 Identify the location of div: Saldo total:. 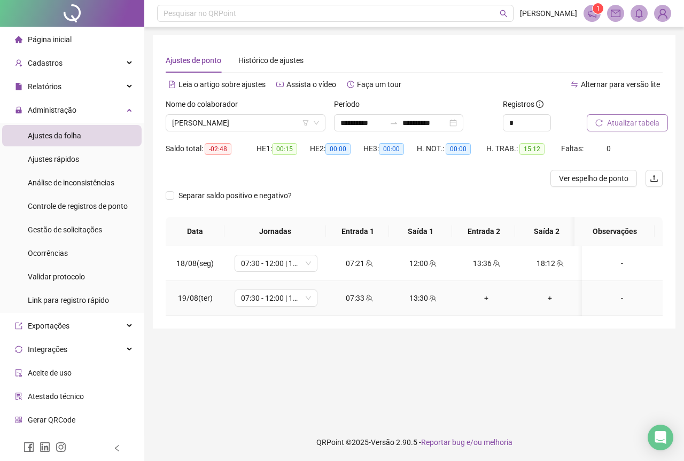
(211, 149).